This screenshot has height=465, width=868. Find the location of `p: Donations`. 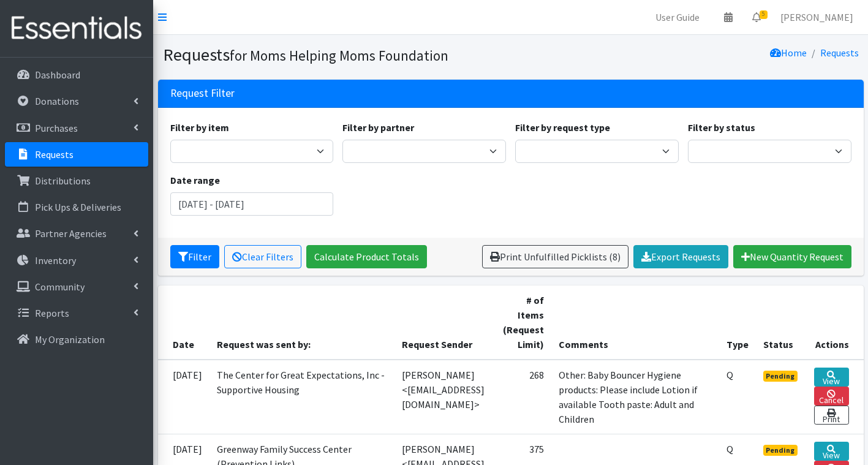

p: Donations is located at coordinates (57, 101).